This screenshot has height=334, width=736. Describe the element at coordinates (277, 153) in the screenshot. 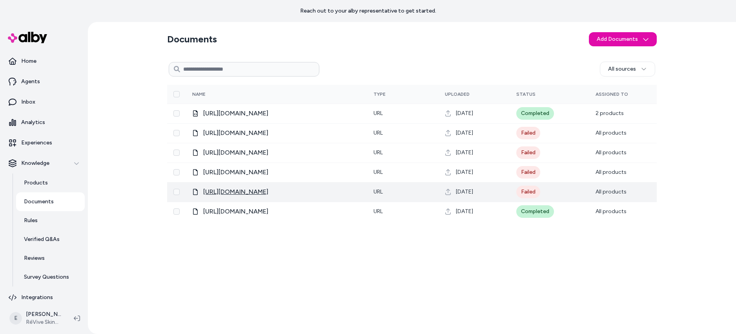

I see `div: ingredients` at that location.